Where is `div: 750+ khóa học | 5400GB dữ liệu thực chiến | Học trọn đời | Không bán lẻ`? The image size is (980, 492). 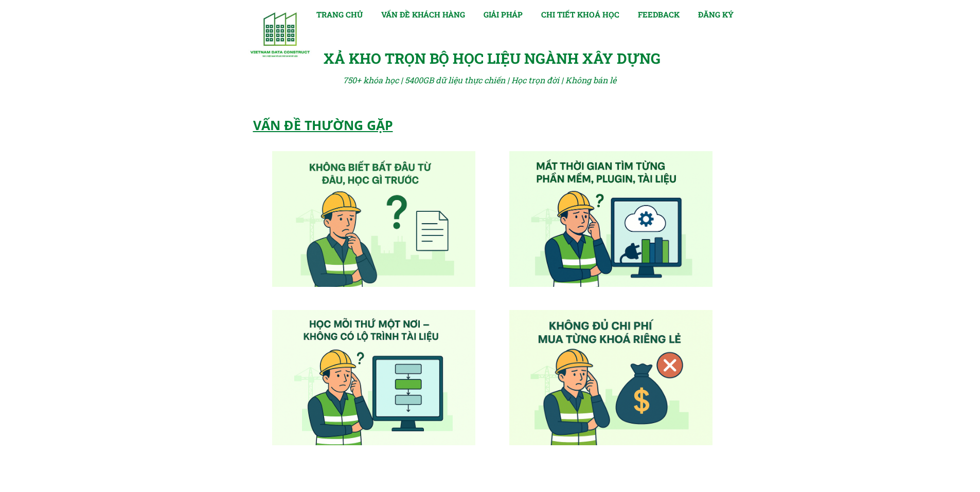 div: 750+ khóa học | 5400GB dữ liệu thực chiến | Học trọn đời | Không bán lẻ is located at coordinates (487, 80).